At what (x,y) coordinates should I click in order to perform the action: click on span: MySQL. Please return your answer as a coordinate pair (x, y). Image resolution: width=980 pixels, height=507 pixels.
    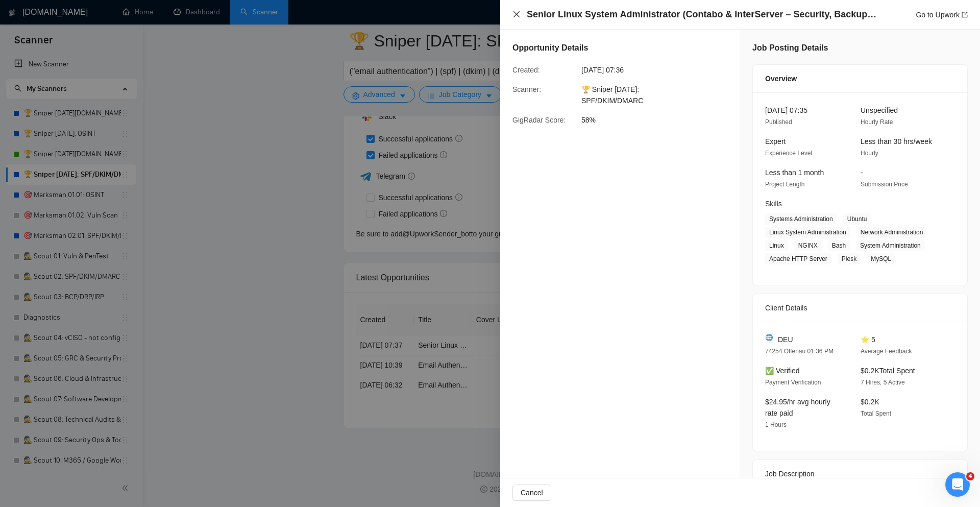
    Looking at the image, I should click on (882, 259).